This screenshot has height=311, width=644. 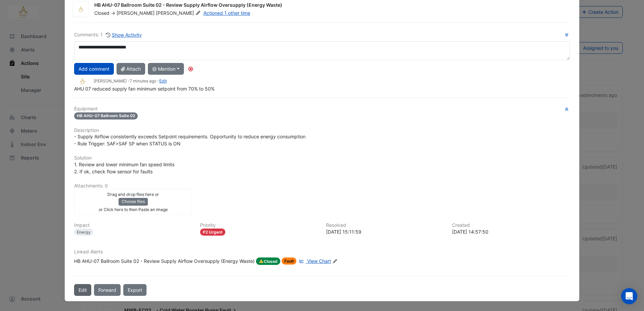 I want to click on button: Forward, so click(x=107, y=290).